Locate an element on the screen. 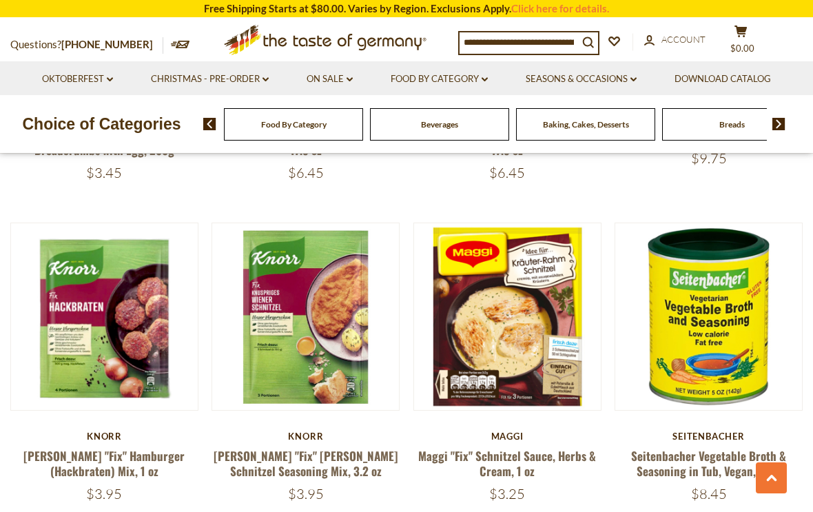  p: Questions? is located at coordinates (87, 45).